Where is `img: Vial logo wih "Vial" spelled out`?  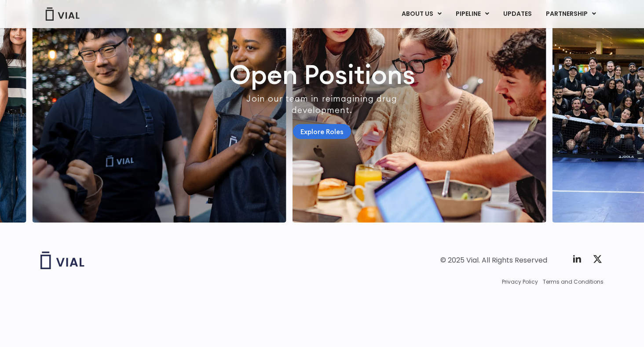 img: Vial logo wih "Vial" spelled out is located at coordinates (63, 260).